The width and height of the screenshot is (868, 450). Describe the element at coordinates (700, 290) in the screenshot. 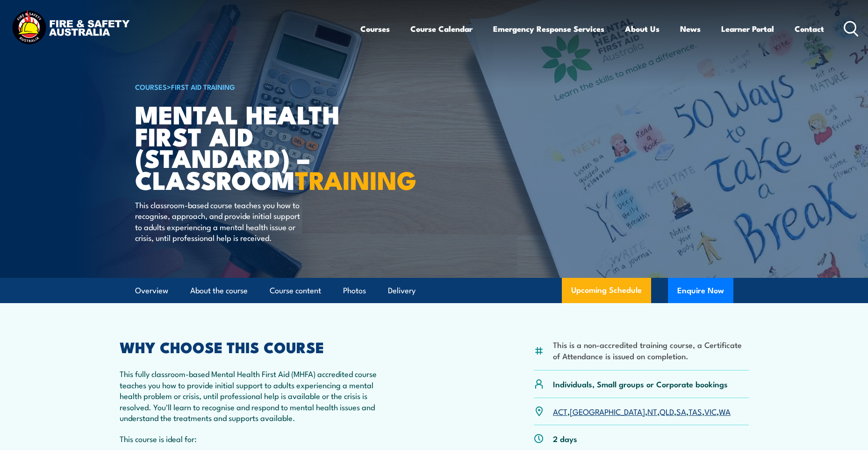

I see `button: Enquire Now` at that location.